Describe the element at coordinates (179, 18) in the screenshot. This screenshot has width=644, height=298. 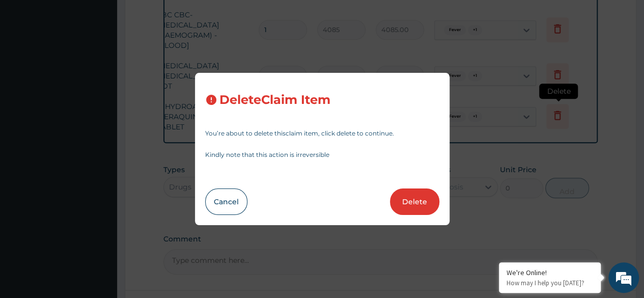
I see `div: Minimize live chat window` at that location.